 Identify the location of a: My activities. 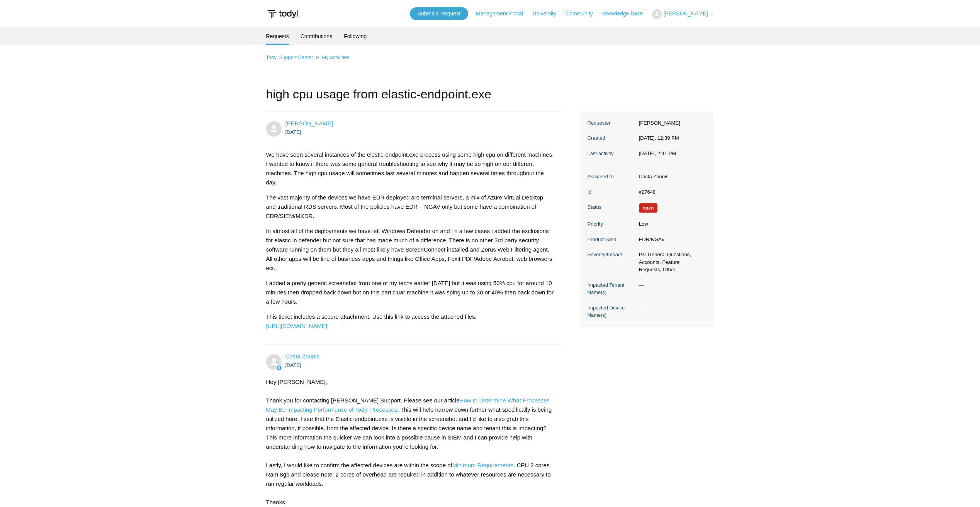
(336, 57).